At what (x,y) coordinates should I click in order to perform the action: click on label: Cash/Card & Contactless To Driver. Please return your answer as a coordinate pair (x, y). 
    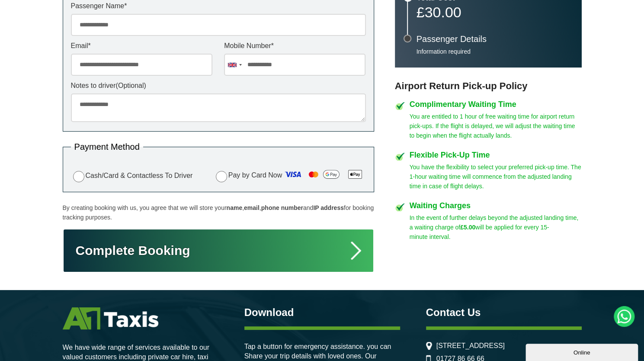
    Looking at the image, I should click on (132, 176).